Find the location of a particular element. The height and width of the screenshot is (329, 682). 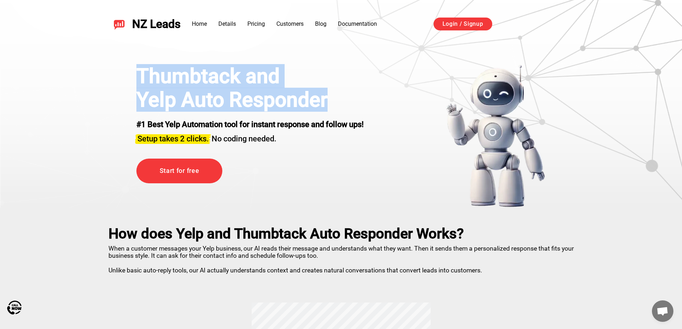

a: Customers is located at coordinates (290, 24).